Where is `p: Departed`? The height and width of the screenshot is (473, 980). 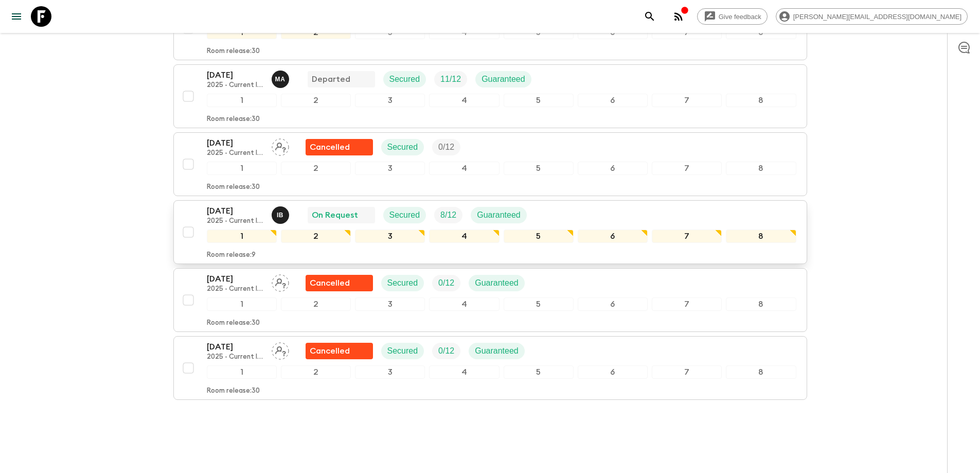 p: Departed is located at coordinates (331, 79).